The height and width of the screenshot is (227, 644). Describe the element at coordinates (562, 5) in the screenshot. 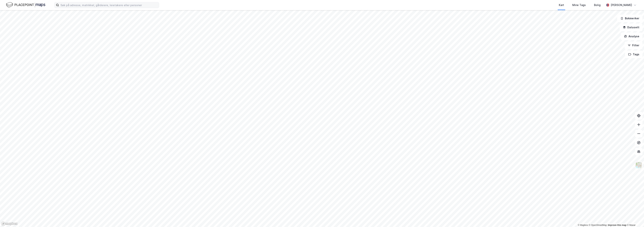

I see `div: Kart` at that location.